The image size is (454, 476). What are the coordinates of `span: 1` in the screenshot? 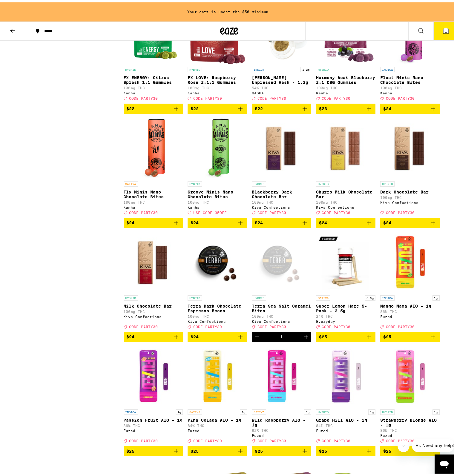 It's located at (446, 29).